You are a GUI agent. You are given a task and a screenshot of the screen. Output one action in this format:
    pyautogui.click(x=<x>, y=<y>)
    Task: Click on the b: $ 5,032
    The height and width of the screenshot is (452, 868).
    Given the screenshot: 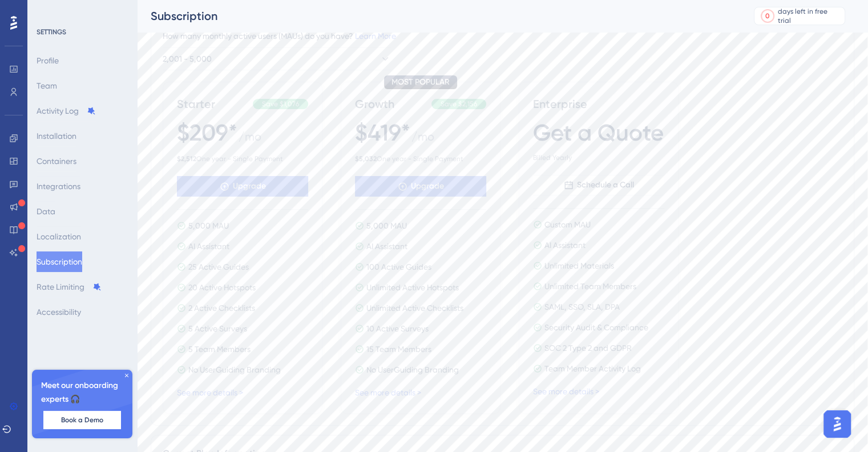 What is the action you would take?
    pyautogui.click(x=366, y=158)
    